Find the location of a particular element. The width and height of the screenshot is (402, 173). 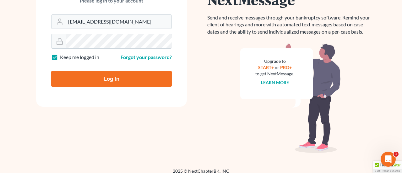

p: Send and receive messages through your bankruptcy software. Remind your client of hearings and mo... is located at coordinates (290, 25).